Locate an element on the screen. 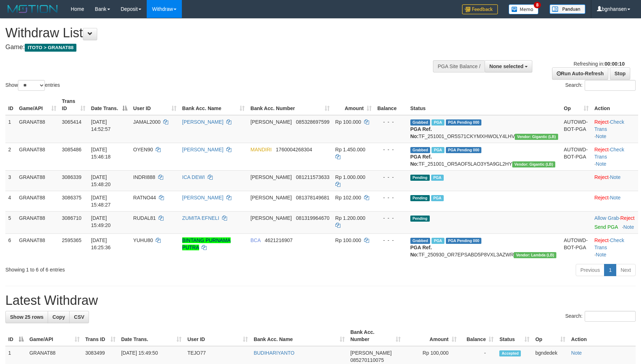 This screenshot has width=641, height=364. select: Showentries is located at coordinates (31, 86).